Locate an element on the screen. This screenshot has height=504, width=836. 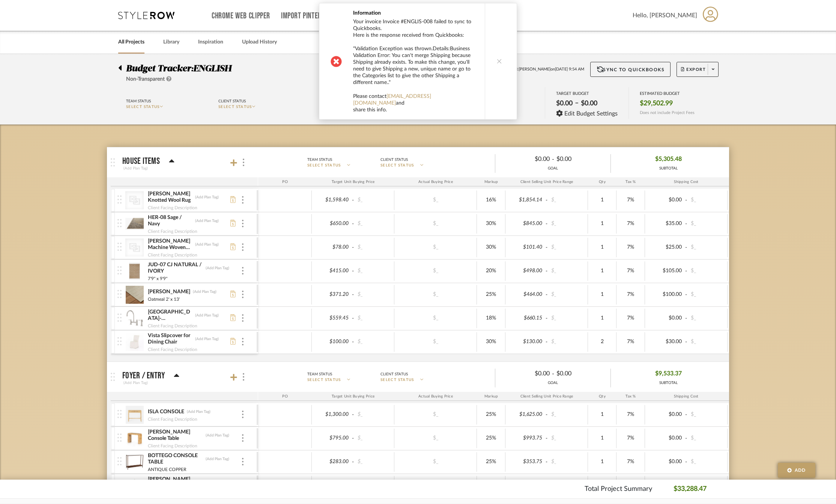
img: a8d0339b-e6ac-44fa-a6f0-f03882ee47ff_50x50.jpg is located at coordinates (134, 486).